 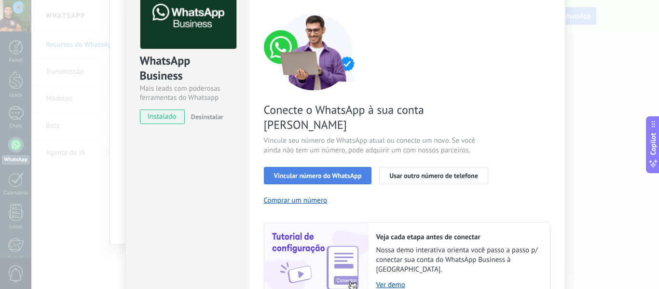 I want to click on button: Desinstalar, so click(x=205, y=117).